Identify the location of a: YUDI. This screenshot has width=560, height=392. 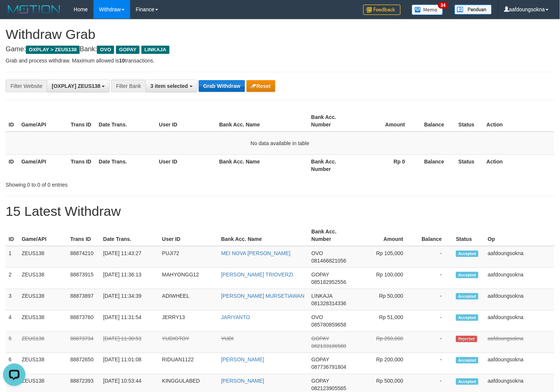
(227, 338).